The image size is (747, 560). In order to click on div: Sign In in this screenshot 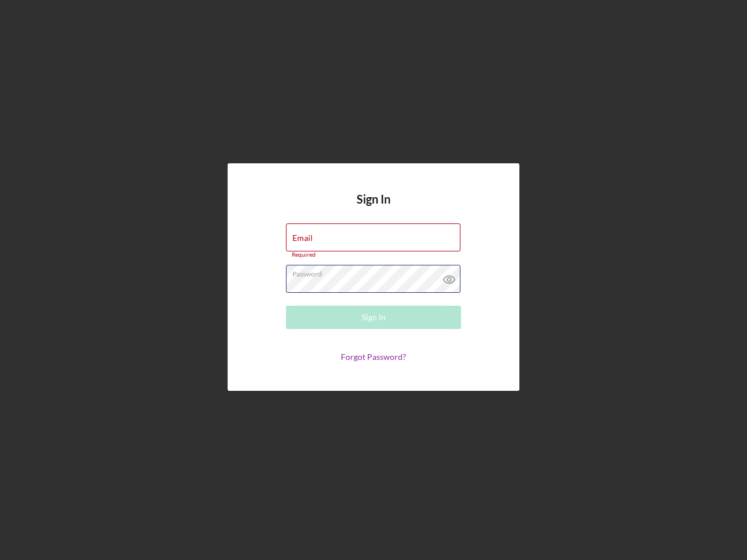, I will do `click(373, 317)`.